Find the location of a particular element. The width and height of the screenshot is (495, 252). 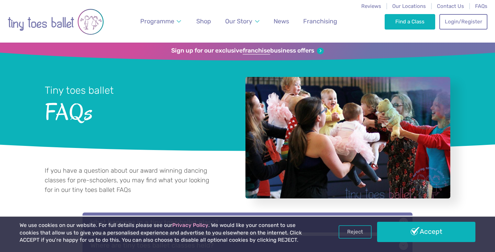

a: Our Story is located at coordinates (242, 21).